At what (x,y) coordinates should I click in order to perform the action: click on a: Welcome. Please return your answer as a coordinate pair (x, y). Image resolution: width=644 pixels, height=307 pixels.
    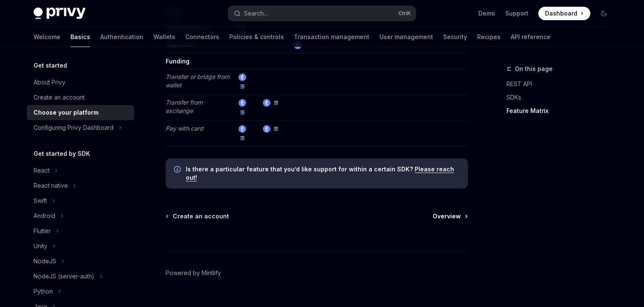
    Looking at the image, I should click on (47, 37).